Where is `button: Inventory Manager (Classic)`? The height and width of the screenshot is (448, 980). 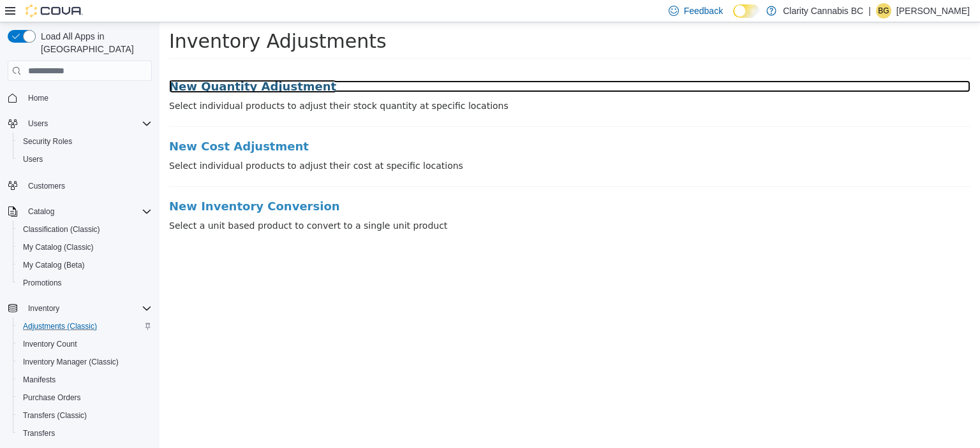 button: Inventory Manager (Classic) is located at coordinates (85, 362).